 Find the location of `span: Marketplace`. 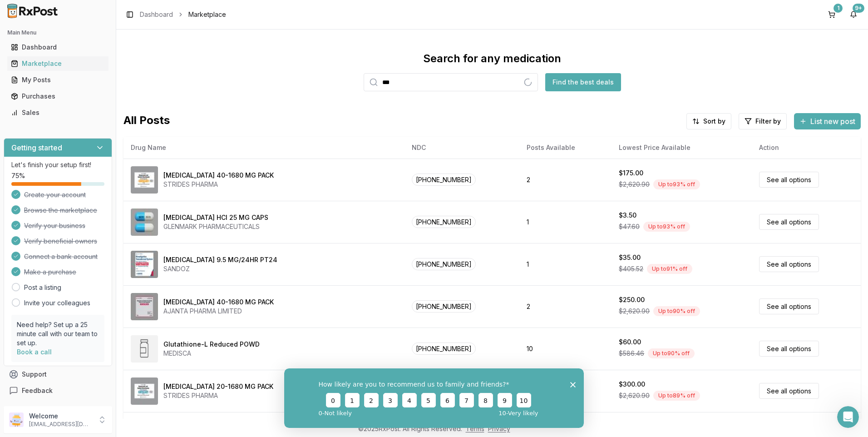

span: Marketplace is located at coordinates (207, 15).